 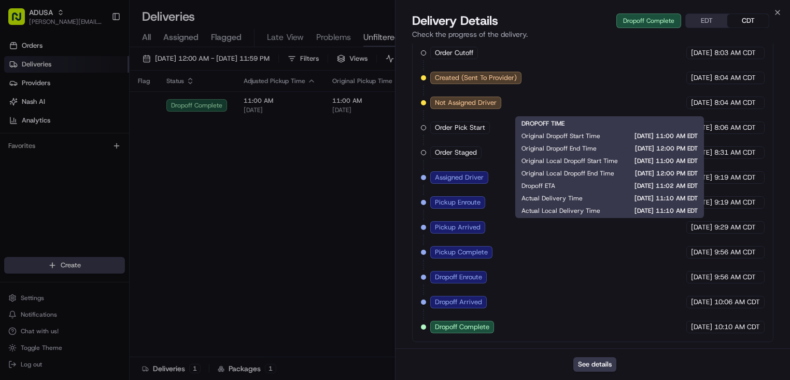 What do you see at coordinates (127, 209) in the screenshot?
I see `a: 💻API Documentation` at bounding box center [127, 209].